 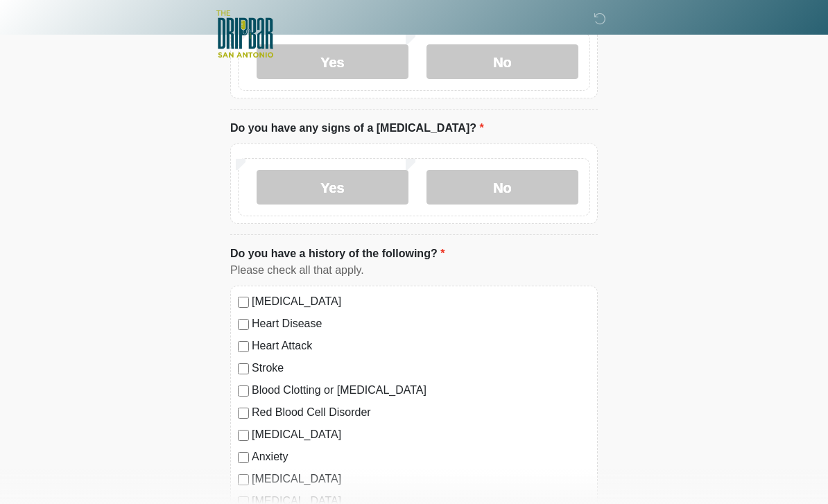 What do you see at coordinates (244, 369) in the screenshot?
I see `input: Stroke` at bounding box center [244, 369].